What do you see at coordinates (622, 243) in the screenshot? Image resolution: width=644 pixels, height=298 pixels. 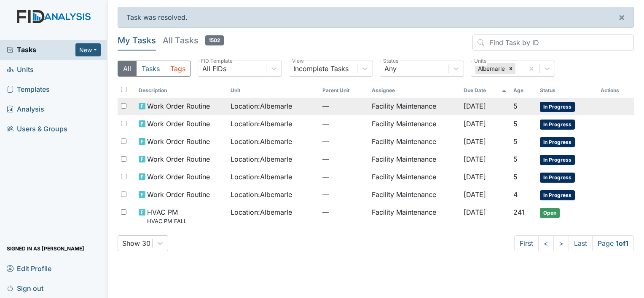 I see `strong: 1 of 1` at bounding box center [622, 243].